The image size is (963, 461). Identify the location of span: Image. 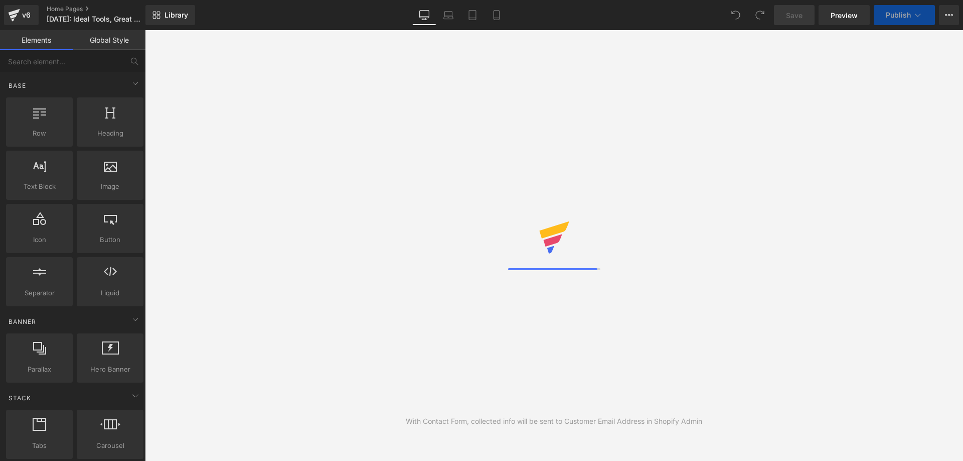
(110, 186).